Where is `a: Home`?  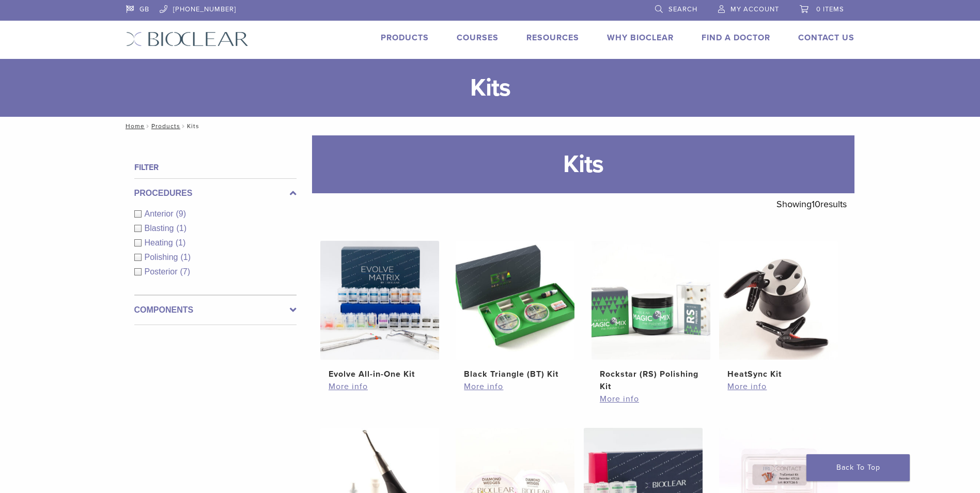 a: Home is located at coordinates (133, 126).